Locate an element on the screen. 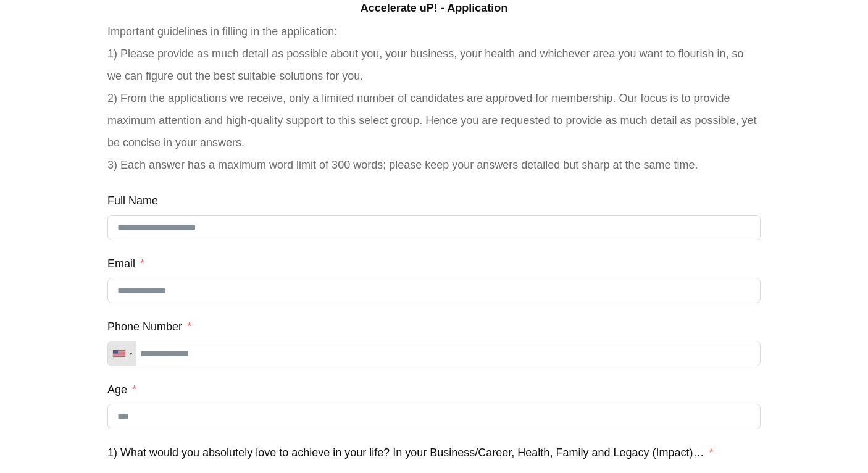  input: Phone Number is located at coordinates (434, 354).